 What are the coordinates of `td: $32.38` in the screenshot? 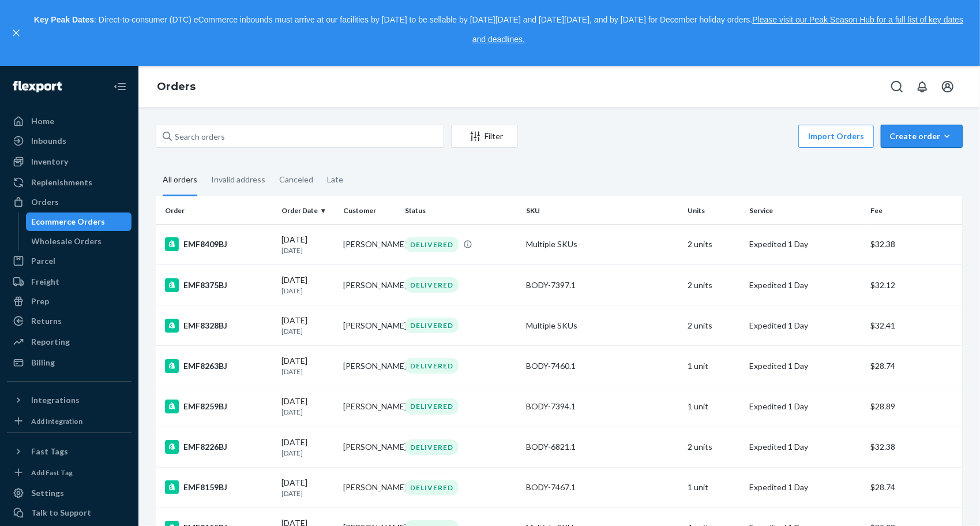 It's located at (914, 447).